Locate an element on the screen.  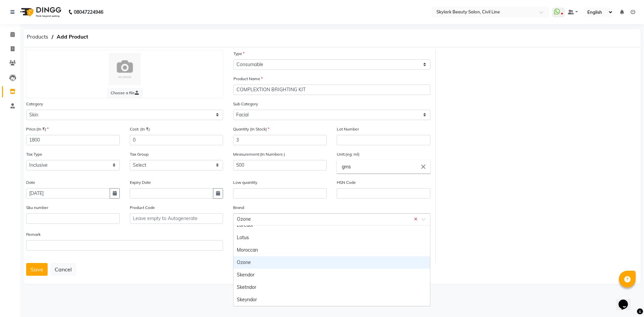
i: Close is located at coordinates (423, 167).